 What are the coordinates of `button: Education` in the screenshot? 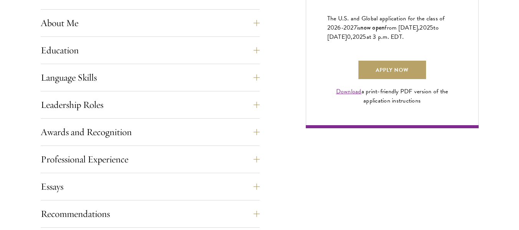 It's located at (150, 50).